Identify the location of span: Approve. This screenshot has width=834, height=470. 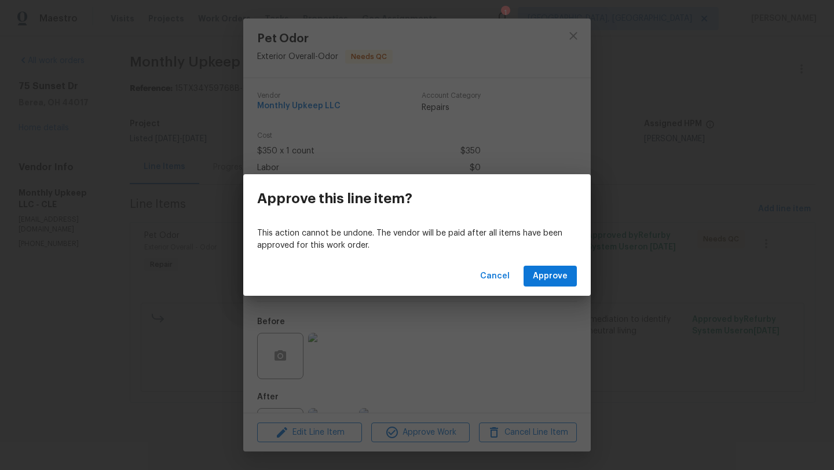
(550, 276).